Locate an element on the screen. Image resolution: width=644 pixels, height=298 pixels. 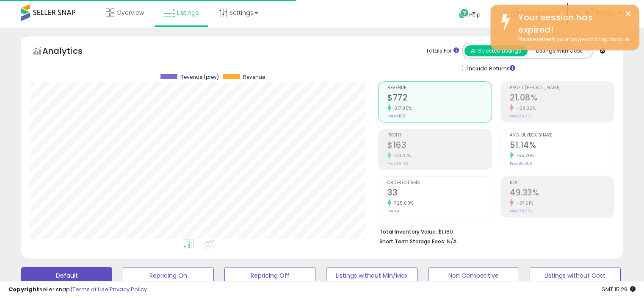
div: Your session has expired! is located at coordinates (572, 23).